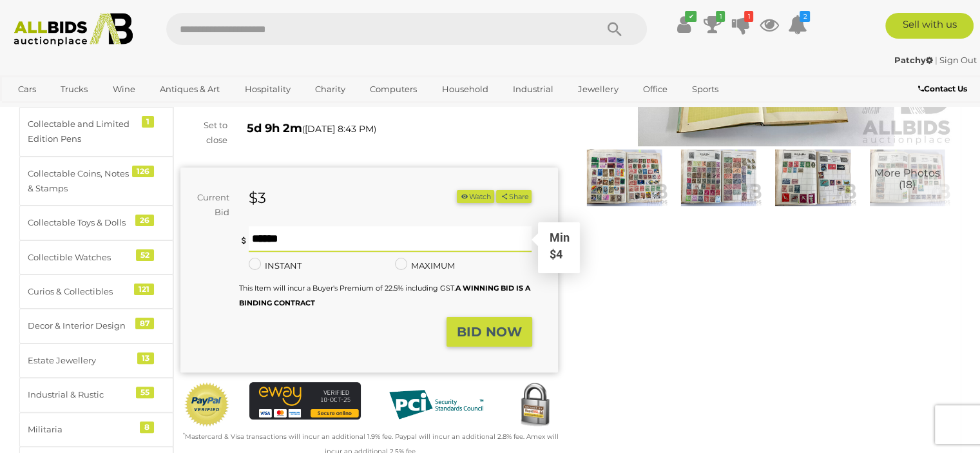 This screenshot has width=980, height=453. What do you see at coordinates (80, 257) in the screenshot?
I see `div: Collectible Watches` at bounding box center [80, 257].